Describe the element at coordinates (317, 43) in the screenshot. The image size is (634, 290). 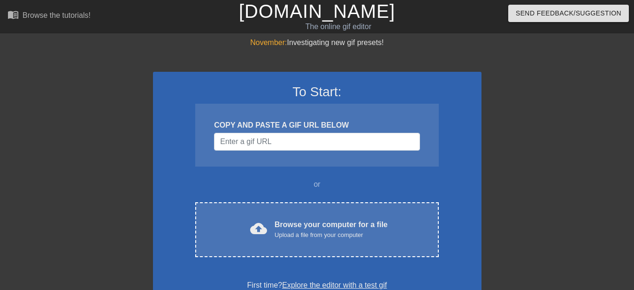
I see `div: Investigating new gif presets!` at that location.